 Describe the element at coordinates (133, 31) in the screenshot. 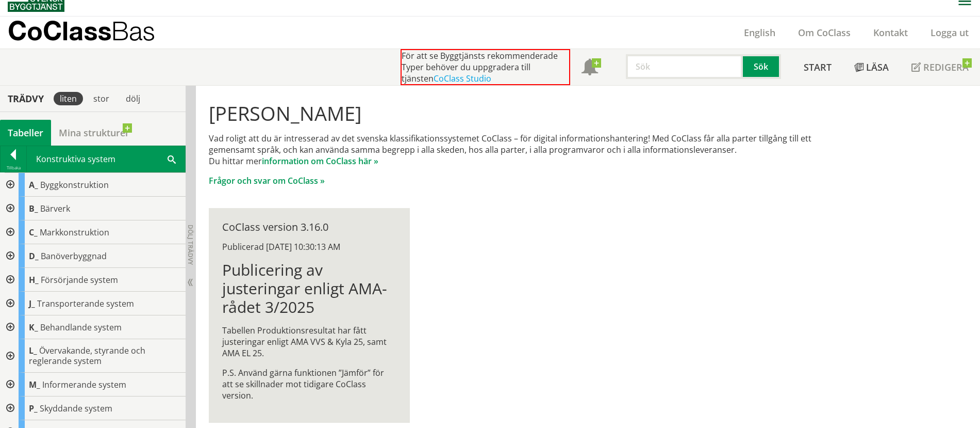

I see `span: Bas` at that location.